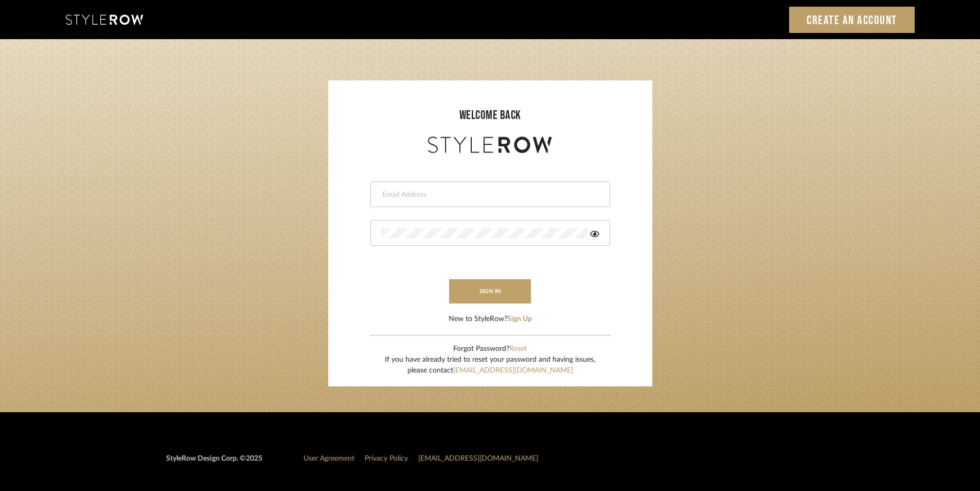 The image size is (980, 491). I want to click on a: Create an Account, so click(853, 20).